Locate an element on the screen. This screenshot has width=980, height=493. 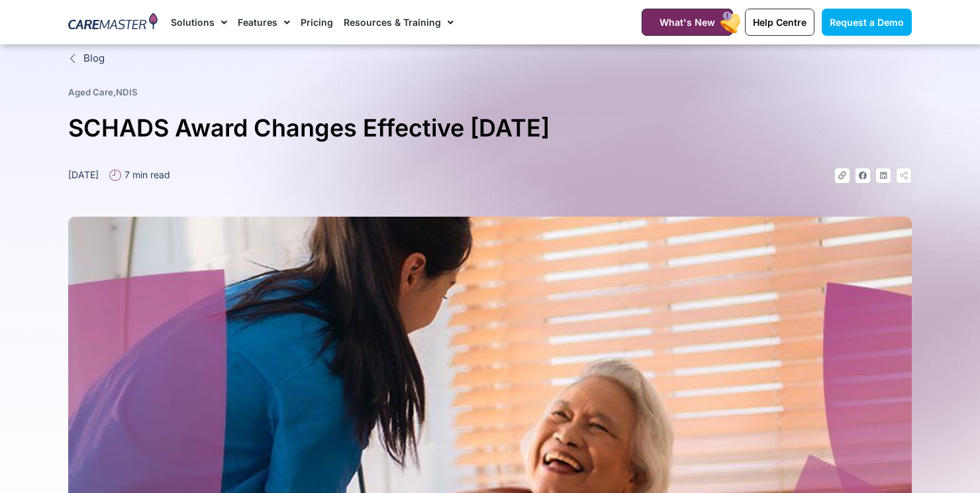
a: Help Centre is located at coordinates (779, 22).